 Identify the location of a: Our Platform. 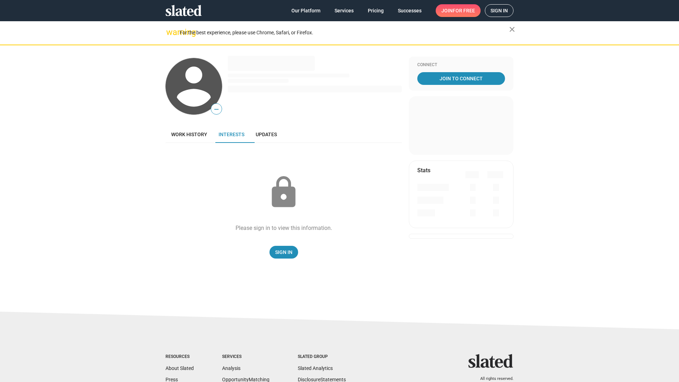
(306, 11).